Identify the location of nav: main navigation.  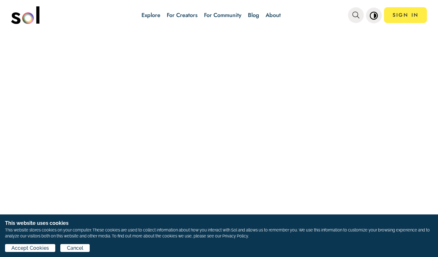
(219, 15).